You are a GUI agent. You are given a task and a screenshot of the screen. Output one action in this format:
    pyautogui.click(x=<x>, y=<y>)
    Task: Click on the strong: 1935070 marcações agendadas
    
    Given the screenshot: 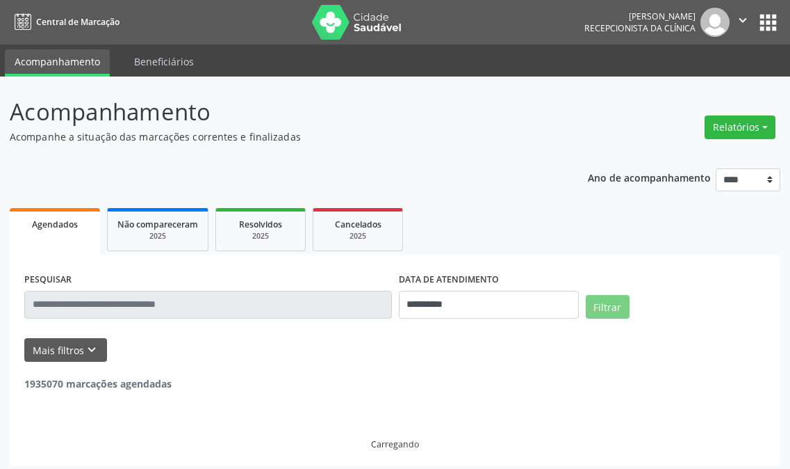 What is the action you would take?
    pyautogui.click(x=98, y=383)
    